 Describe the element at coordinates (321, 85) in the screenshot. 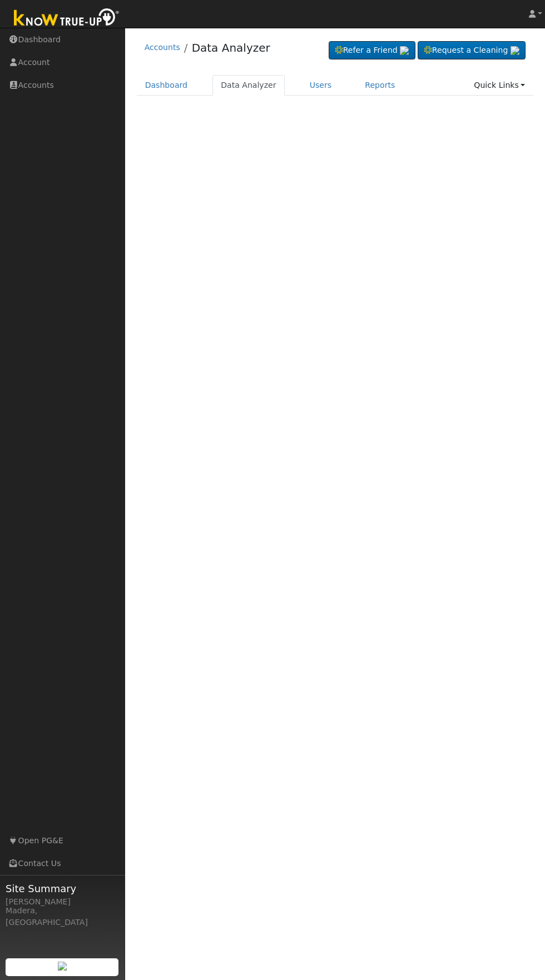

I see `a: Users` at that location.